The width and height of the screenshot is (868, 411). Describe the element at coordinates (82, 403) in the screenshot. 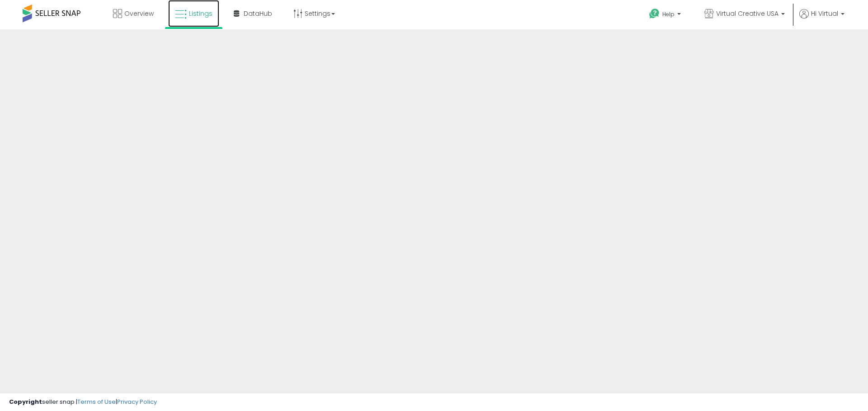

I see `div: seller snap | |` at that location.